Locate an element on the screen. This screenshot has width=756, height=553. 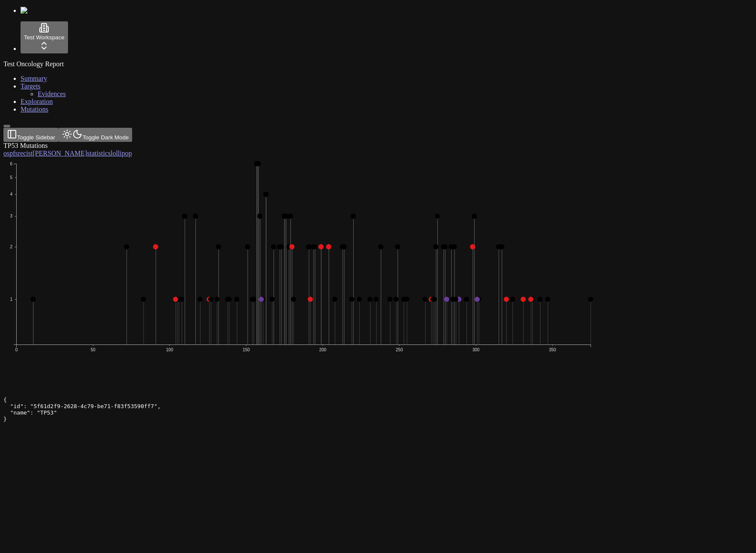
span: pfs is located at coordinates (14, 153).